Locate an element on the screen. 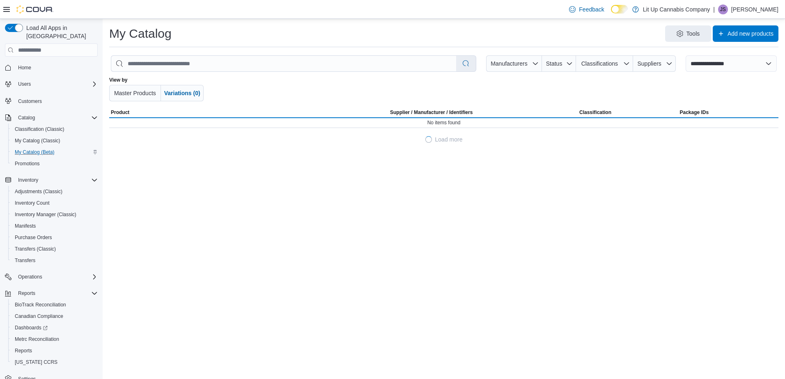  span: Load more is located at coordinates (448, 140).